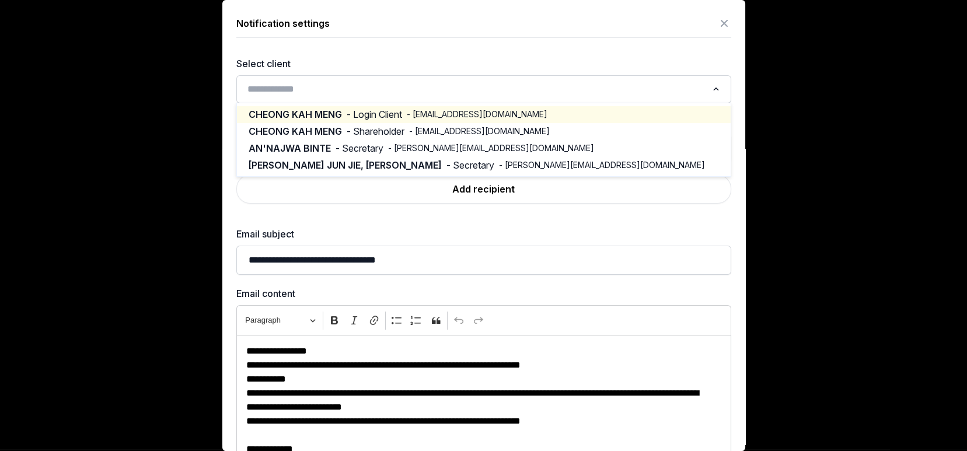 This screenshot has width=967, height=451. What do you see at coordinates (484, 64) in the screenshot?
I see `label: Select client` at bounding box center [484, 64].